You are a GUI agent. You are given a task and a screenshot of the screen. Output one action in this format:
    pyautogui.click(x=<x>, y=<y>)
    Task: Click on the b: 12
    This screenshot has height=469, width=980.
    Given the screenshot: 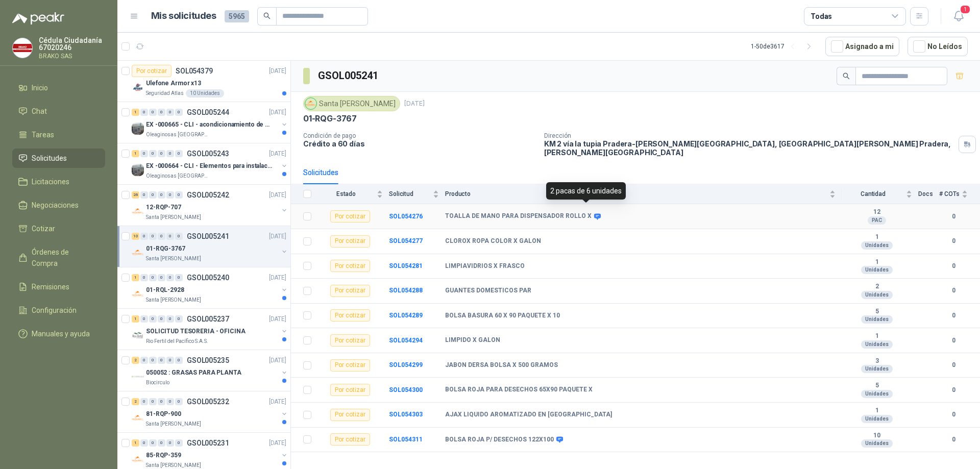 What is the action you would take?
    pyautogui.click(x=876, y=212)
    